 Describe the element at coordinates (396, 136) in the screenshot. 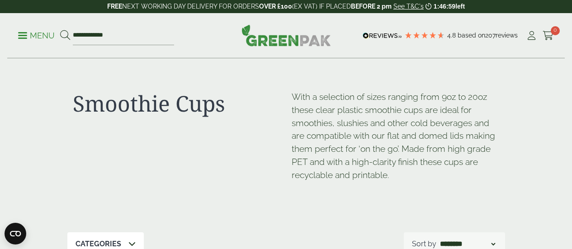

I see `p: With a selection of sizes ranging from 9oz to 20oz these clear plastic smoothie cups are ideal fo...` at that location.